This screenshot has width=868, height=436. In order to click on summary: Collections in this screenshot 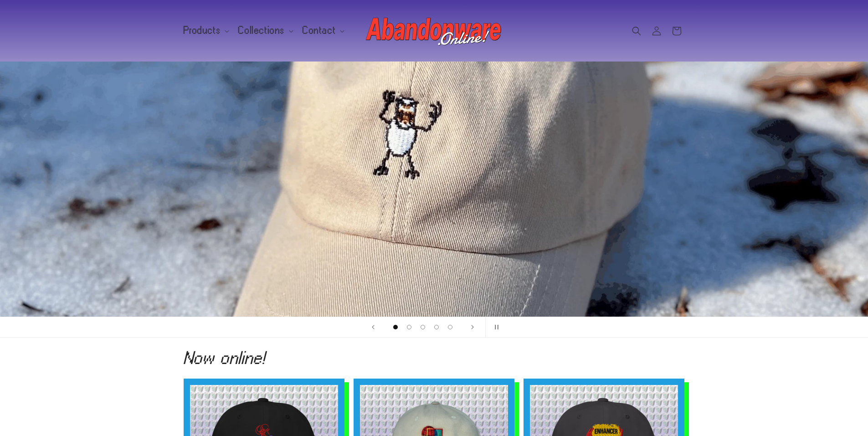, I will do `click(265, 31)`.